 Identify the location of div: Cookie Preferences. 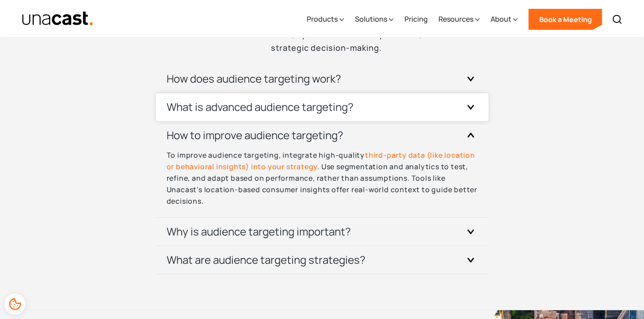
(15, 304).